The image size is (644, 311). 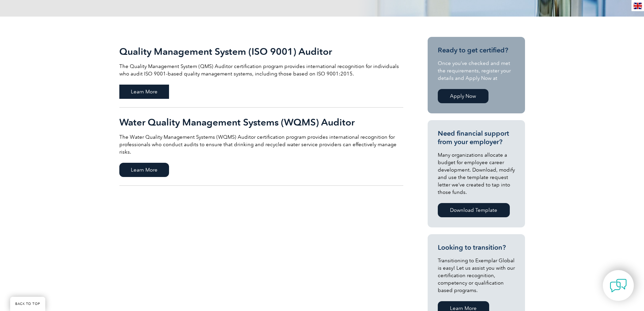 I want to click on h3: Need financial support from your employer?, so click(x=476, y=138).